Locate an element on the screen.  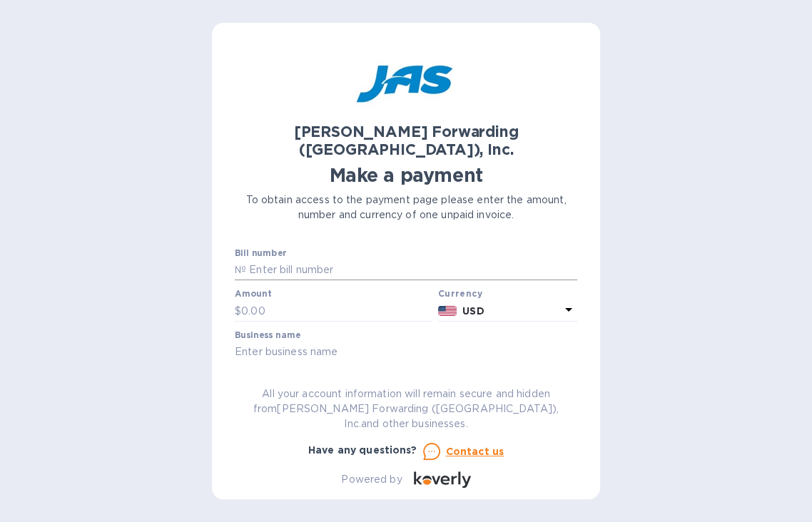
h1: Make a payment is located at coordinates (406, 175).